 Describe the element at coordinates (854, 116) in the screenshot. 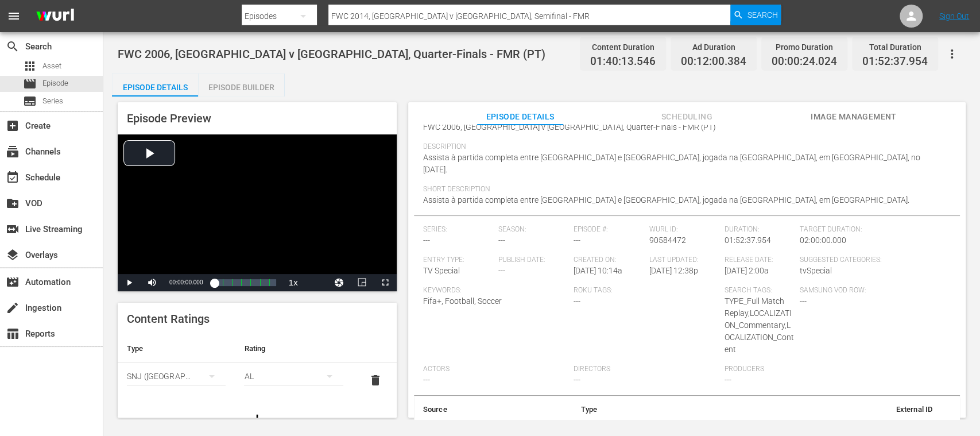

I see `span: Image Management` at that location.